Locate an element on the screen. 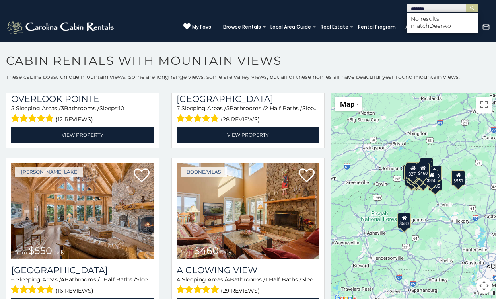  div: $550 is located at coordinates (459, 177).